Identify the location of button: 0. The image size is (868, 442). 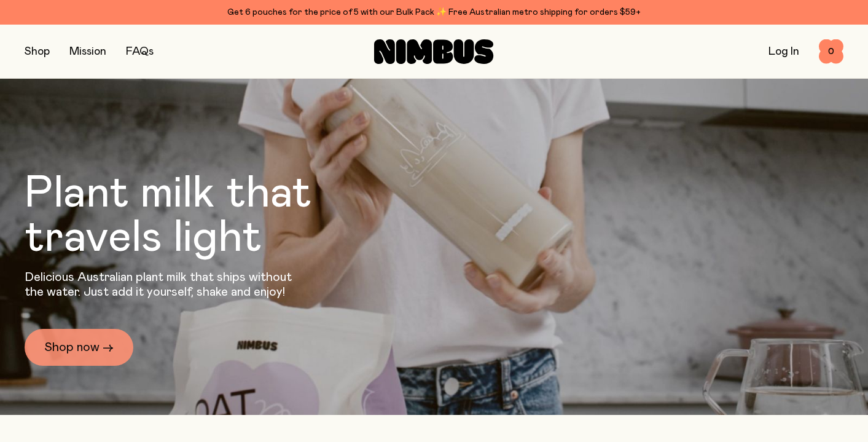
(832, 51).